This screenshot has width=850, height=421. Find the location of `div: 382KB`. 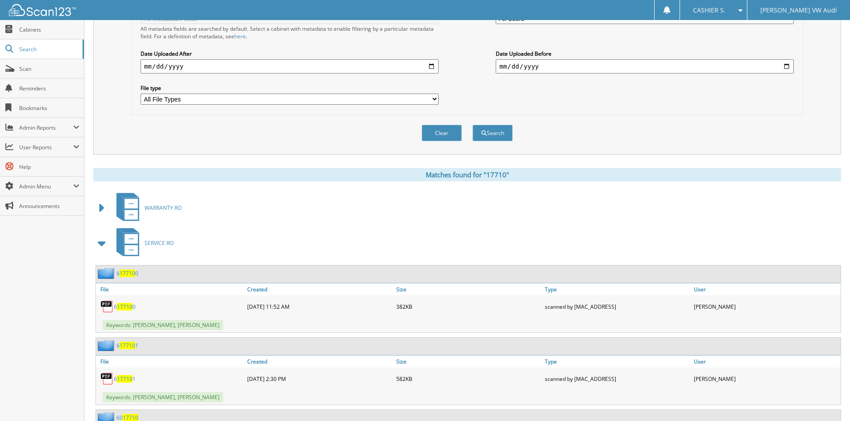

div: 382KB is located at coordinates (468, 307).